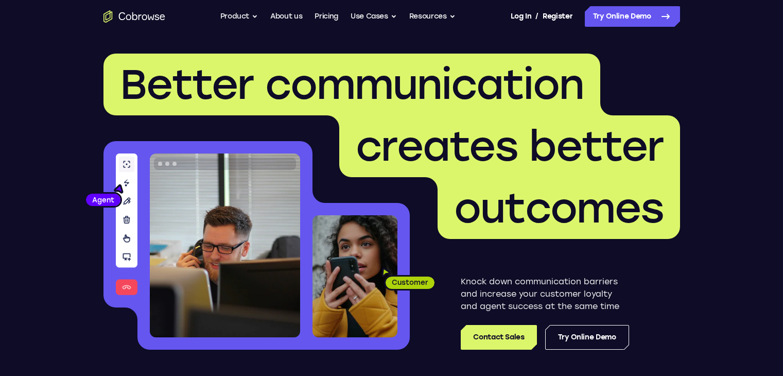  What do you see at coordinates (521, 16) in the screenshot?
I see `a: Log In` at bounding box center [521, 16].